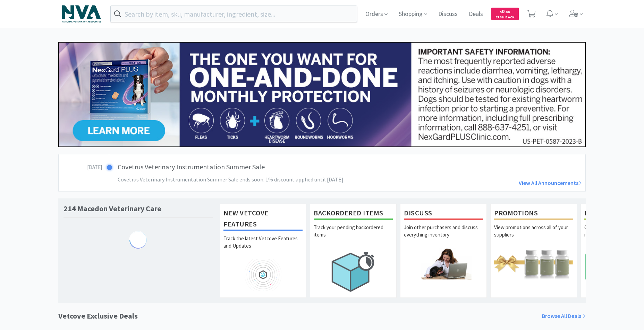 Image resolution: width=644 pixels, height=330 pixels. What do you see at coordinates (563, 316) in the screenshot?
I see `a: Browse All Deals` at bounding box center [563, 316].